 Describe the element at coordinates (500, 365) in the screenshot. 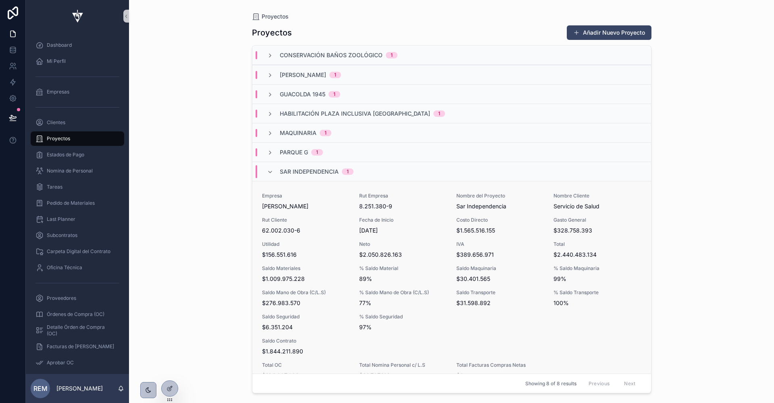

I see `span: Total Facturas Compras Netas` at that location.